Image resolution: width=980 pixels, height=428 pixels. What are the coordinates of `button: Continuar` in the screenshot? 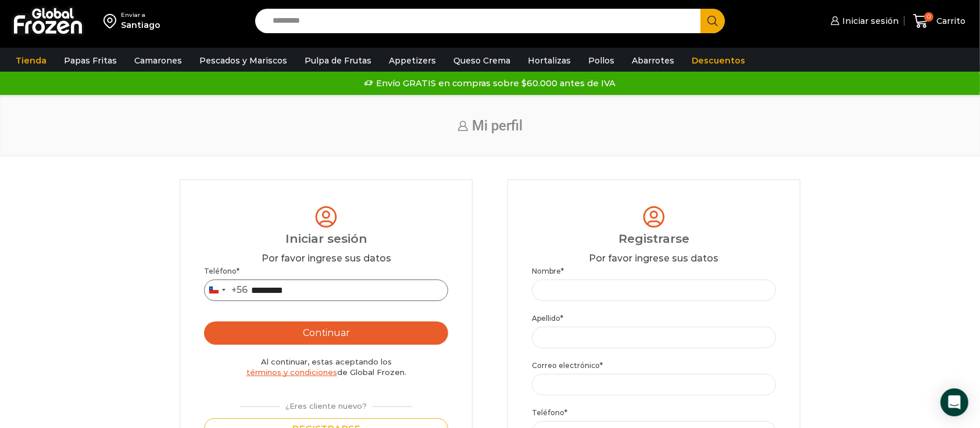 It's located at (325, 333).